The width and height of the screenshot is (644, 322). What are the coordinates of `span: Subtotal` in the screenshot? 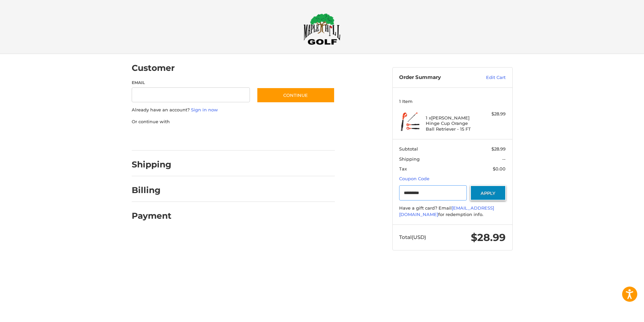 It's located at (408, 148).